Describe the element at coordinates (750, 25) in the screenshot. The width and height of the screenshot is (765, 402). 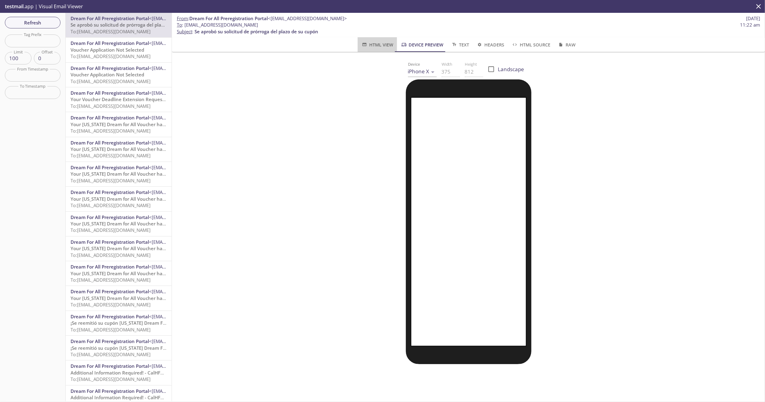
I see `span: 11:22 am` at that location.